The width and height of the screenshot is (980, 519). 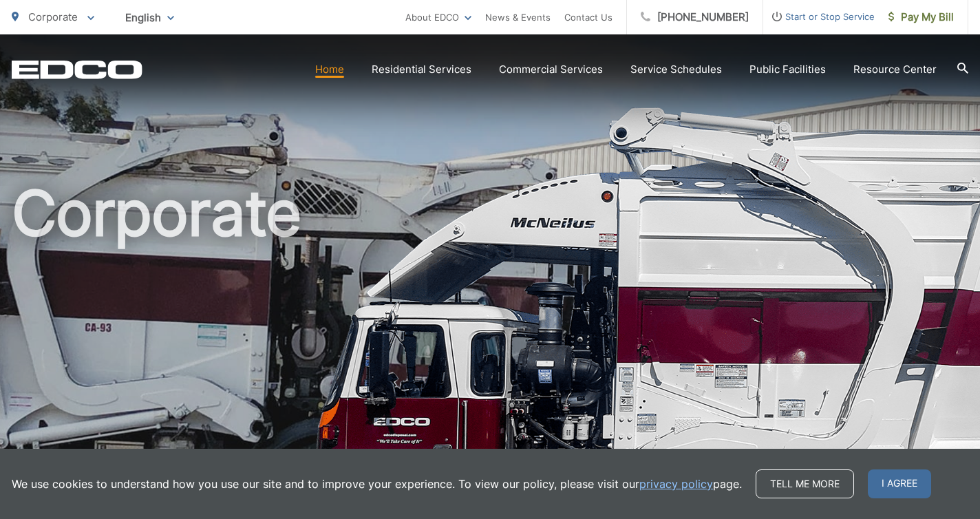 What do you see at coordinates (377, 484) in the screenshot?
I see `p: We use cookies to understand how you use our site and to improve your experience. To view our pol...` at bounding box center [377, 484].